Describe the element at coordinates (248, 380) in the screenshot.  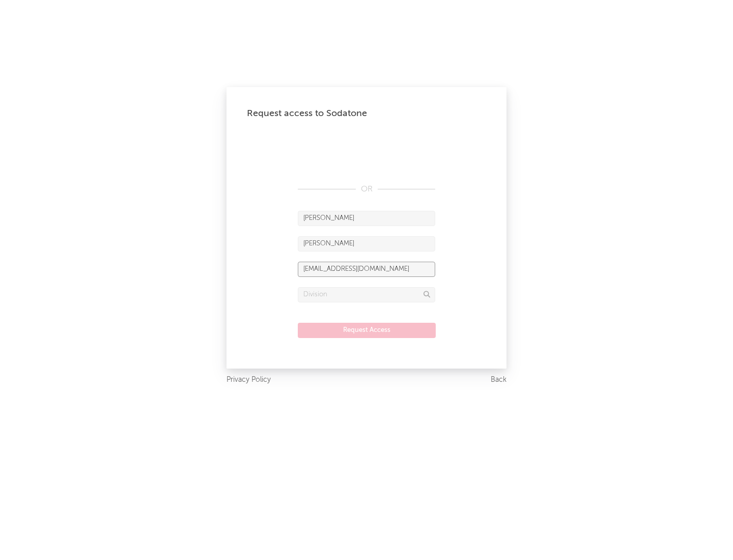
I see `a: Privacy Policy` at that location.